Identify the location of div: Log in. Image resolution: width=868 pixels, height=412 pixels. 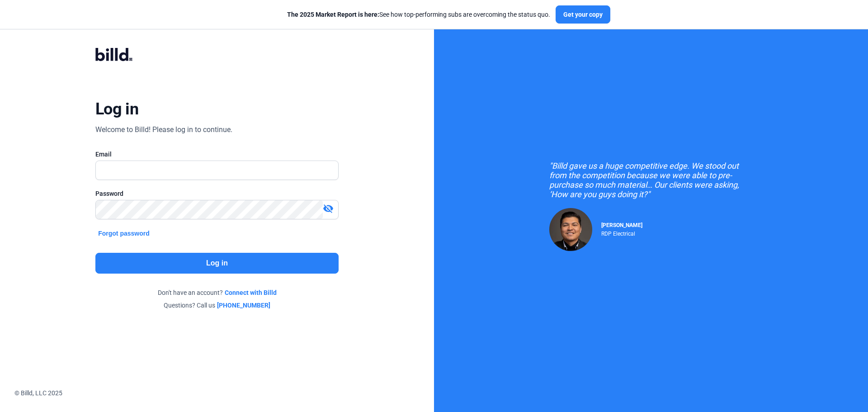
(116, 109).